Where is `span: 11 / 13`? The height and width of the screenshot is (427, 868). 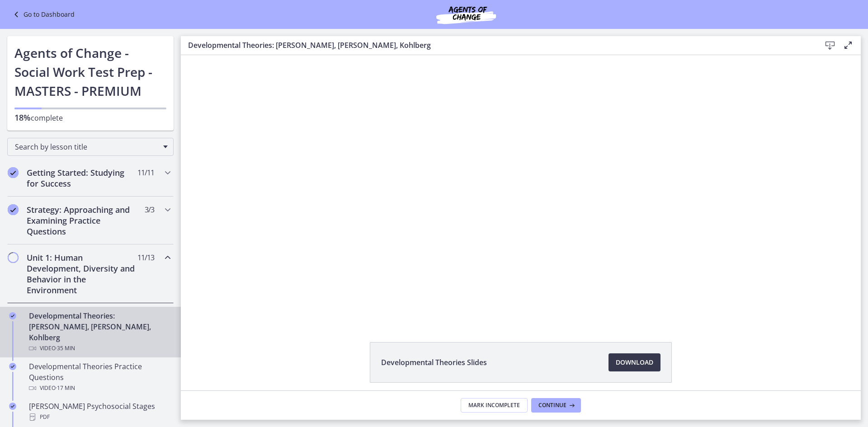 span: 11 / 13 is located at coordinates (146, 257).